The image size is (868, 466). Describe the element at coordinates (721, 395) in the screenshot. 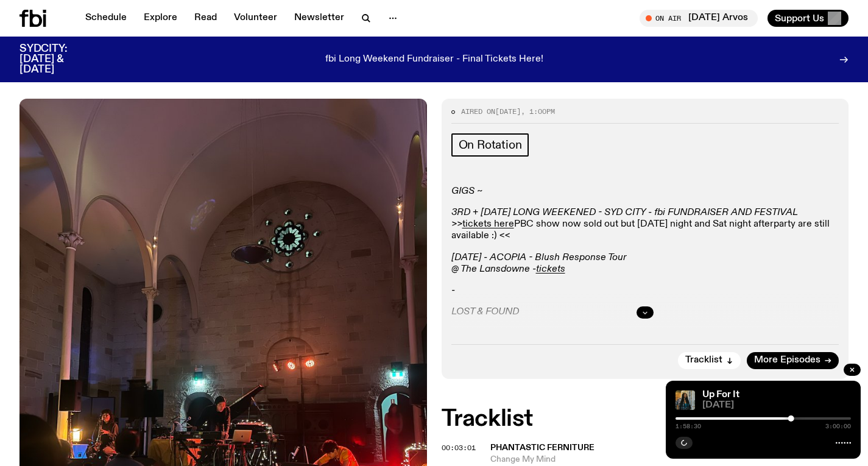

I see `a: Up For It` at that location.